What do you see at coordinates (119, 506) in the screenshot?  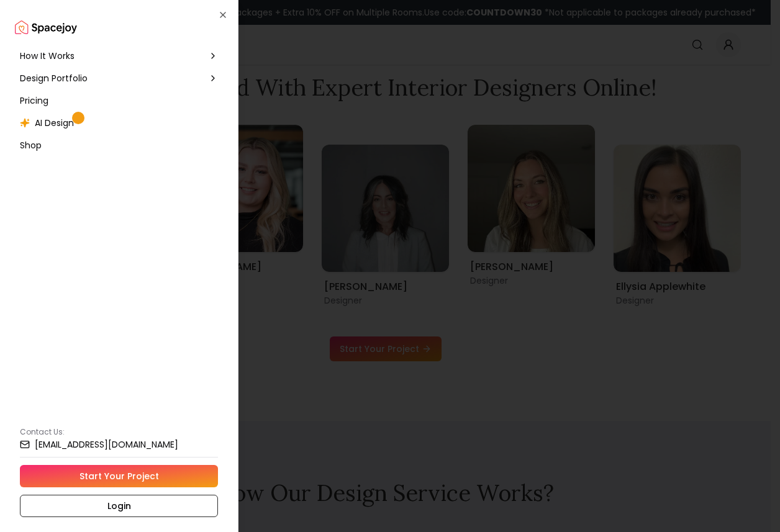 I see `a: Login` at bounding box center [119, 506].